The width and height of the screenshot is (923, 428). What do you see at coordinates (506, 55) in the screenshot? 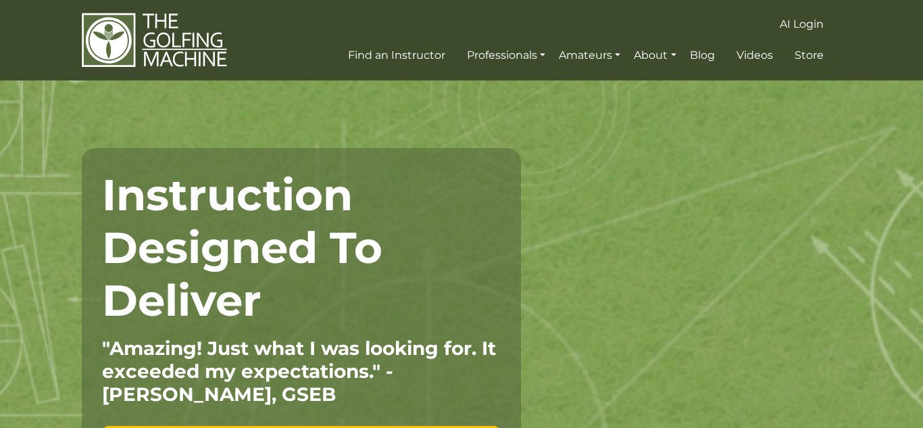
I see `a: Professionals` at bounding box center [506, 55].